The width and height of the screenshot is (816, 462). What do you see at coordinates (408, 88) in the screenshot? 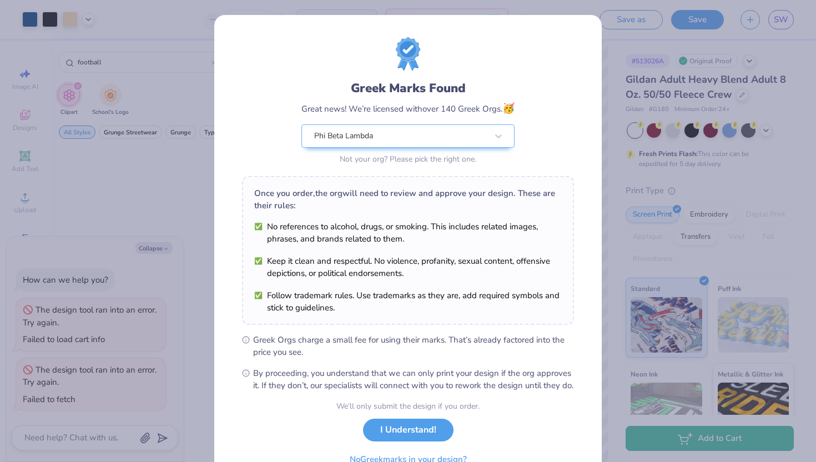
I see `div: Greek Marks Found` at bounding box center [408, 88].